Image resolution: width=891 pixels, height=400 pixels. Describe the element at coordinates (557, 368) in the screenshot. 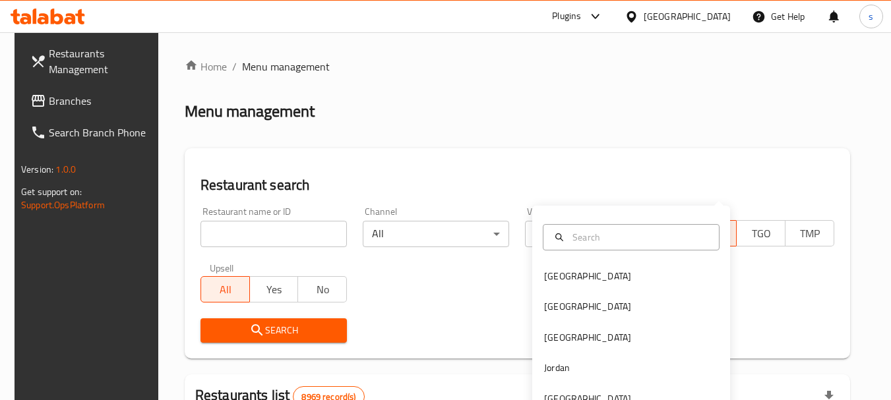

I see `div: Jordan` at that location.